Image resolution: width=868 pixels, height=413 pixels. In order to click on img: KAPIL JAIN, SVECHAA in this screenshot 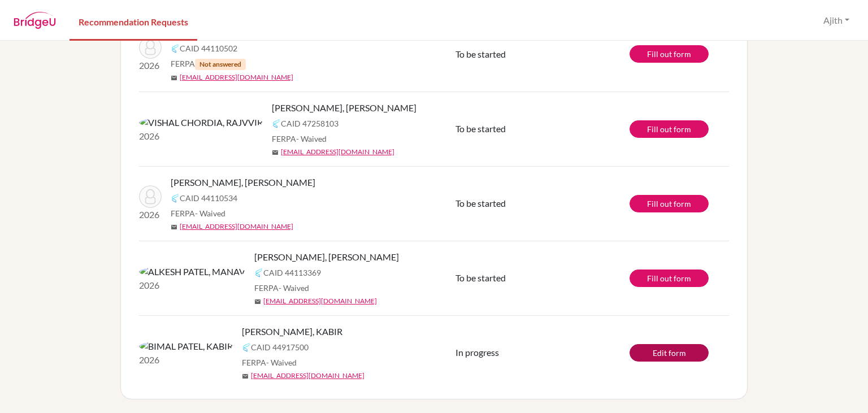, I will do `click(150, 47)`.